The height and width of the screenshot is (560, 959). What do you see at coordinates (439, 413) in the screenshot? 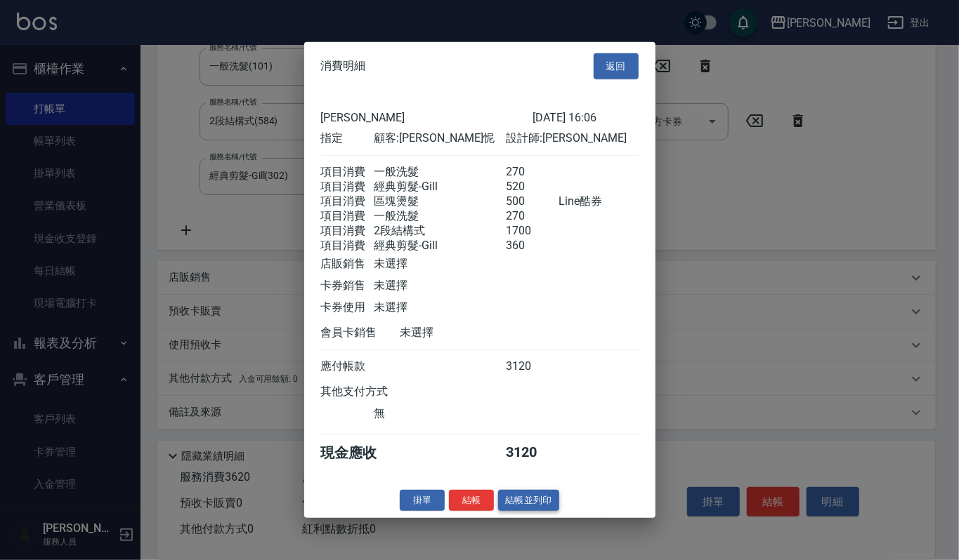
I see `div: 無` at bounding box center [439, 413].